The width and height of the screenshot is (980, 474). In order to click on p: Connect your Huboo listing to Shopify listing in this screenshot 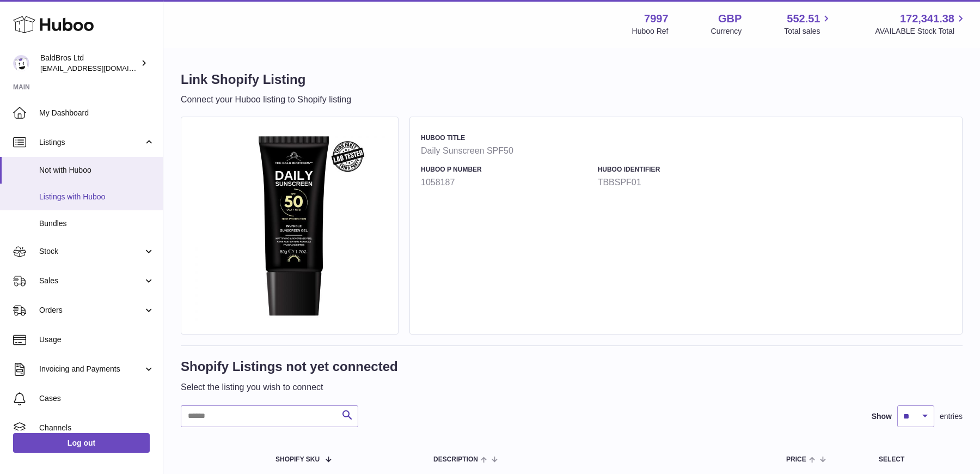, I will do `click(266, 100)`.